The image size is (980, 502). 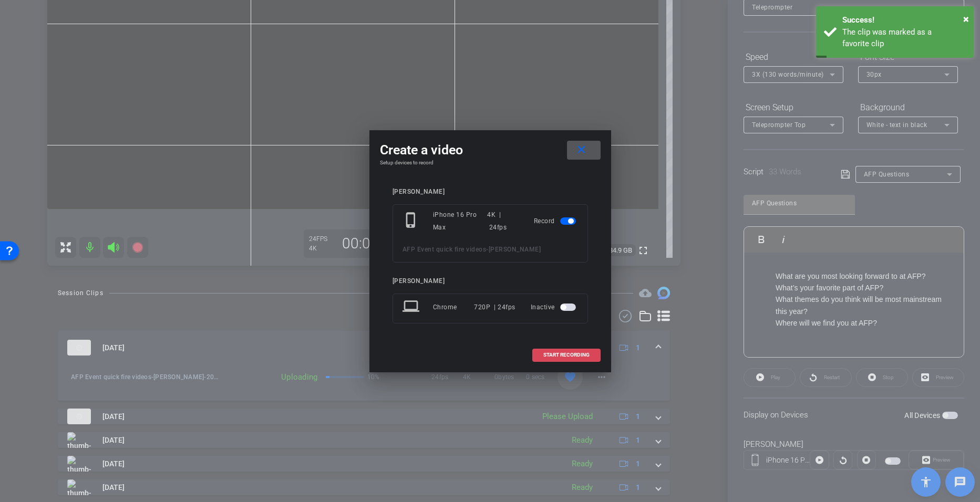 I want to click on span: AFP Event quick fire videos, so click(x=445, y=249).